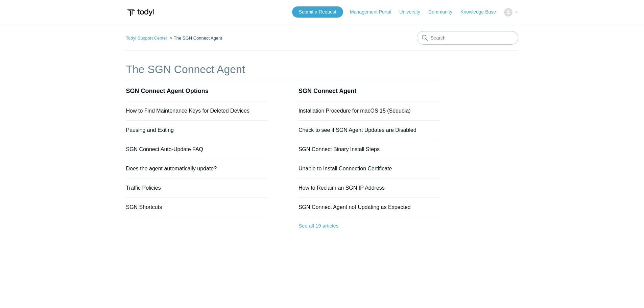 This screenshot has width=644, height=308. What do you see at coordinates (317, 12) in the screenshot?
I see `a: Submit a Request` at bounding box center [317, 12].